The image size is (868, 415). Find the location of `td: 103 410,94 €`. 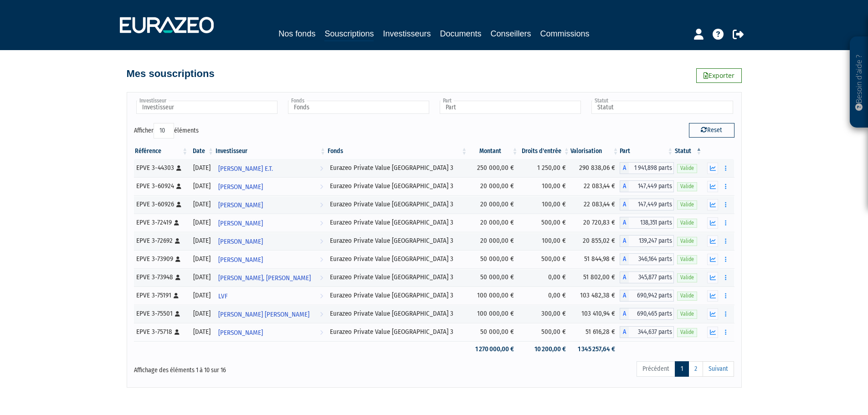

td: 103 410,94 € is located at coordinates (595, 314).